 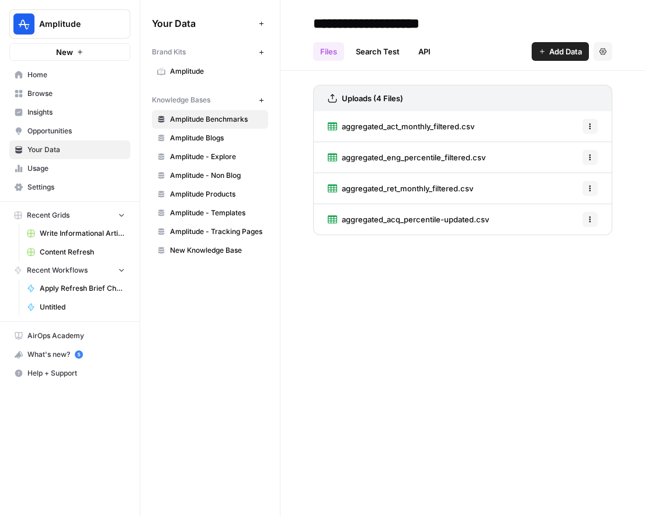 I want to click on span: Amplitude - Non Blog, so click(x=216, y=175).